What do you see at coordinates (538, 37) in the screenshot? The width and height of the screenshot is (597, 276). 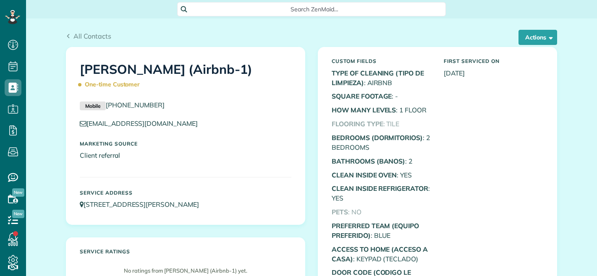 I see `button: Actions` at bounding box center [538, 37].